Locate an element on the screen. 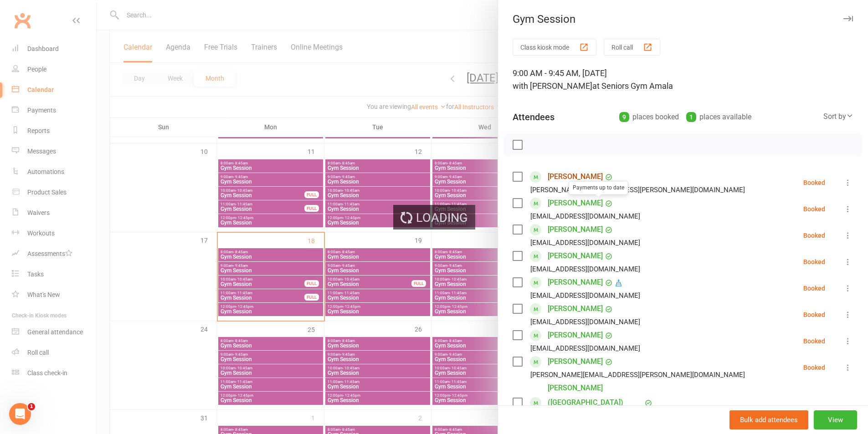 The image size is (868, 434). button: Roll call is located at coordinates (632, 47).